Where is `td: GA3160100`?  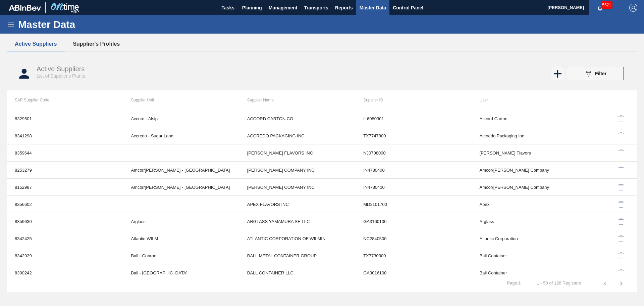 td: GA3160100 is located at coordinates (413, 221).